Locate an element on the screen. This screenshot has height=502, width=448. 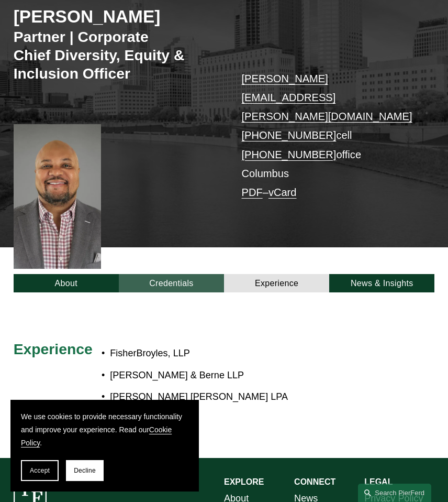
span: Experience is located at coordinates (53, 349).